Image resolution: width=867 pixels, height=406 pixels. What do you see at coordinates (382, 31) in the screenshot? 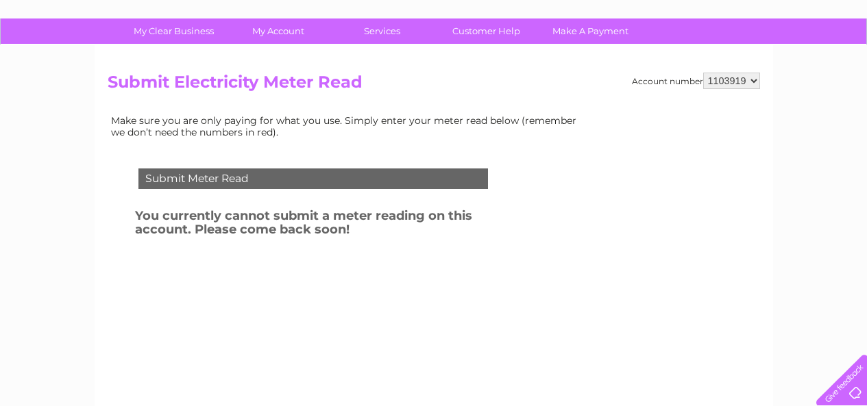
I see `a: Services` at bounding box center [382, 31].